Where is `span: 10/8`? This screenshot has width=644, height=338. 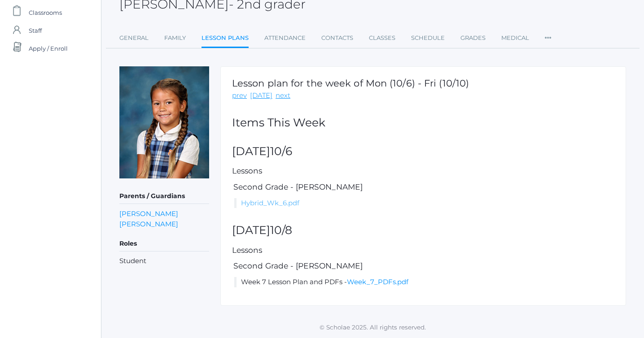 span: 10/8 is located at coordinates (281, 230).